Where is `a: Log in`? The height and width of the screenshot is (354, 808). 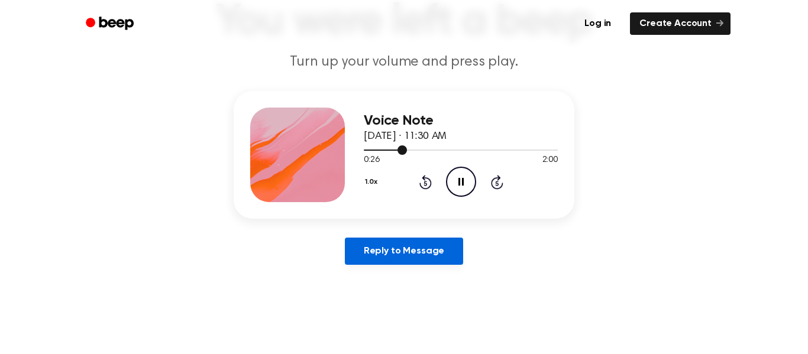
a: Log in is located at coordinates (598, 24).